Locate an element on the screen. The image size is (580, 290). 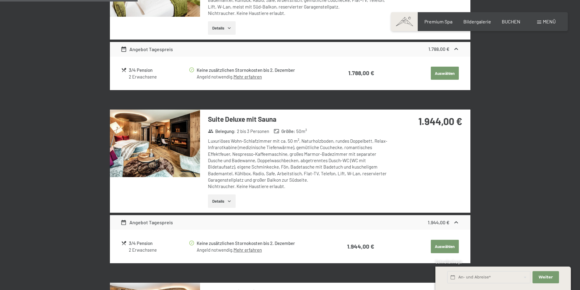
a: BUCHEN is located at coordinates (511, 21).